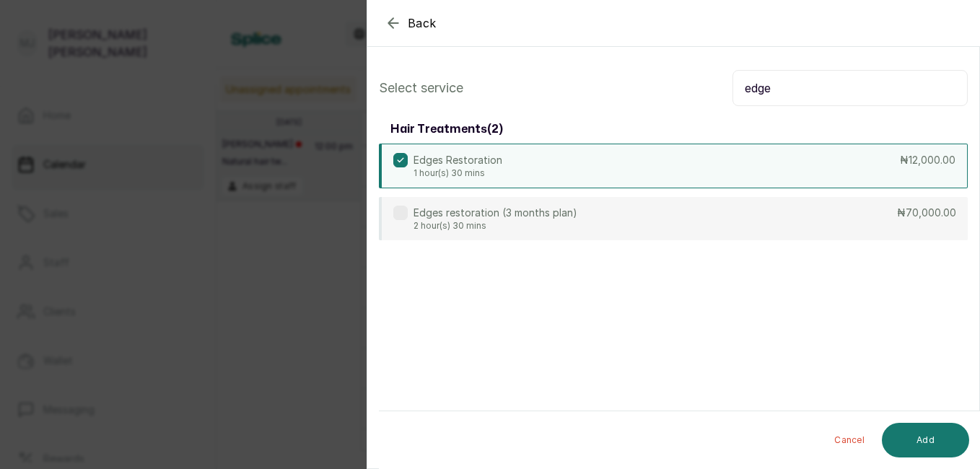 The width and height of the screenshot is (980, 469). I want to click on button: Back, so click(411, 23).